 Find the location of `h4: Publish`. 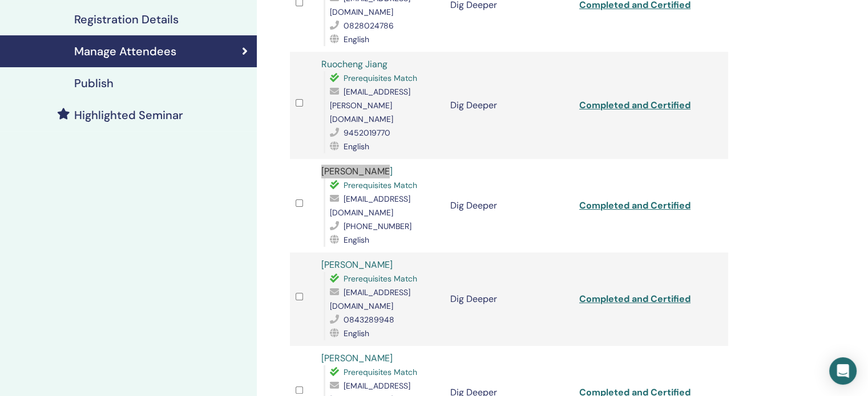

h4: Publish is located at coordinates (94, 83).